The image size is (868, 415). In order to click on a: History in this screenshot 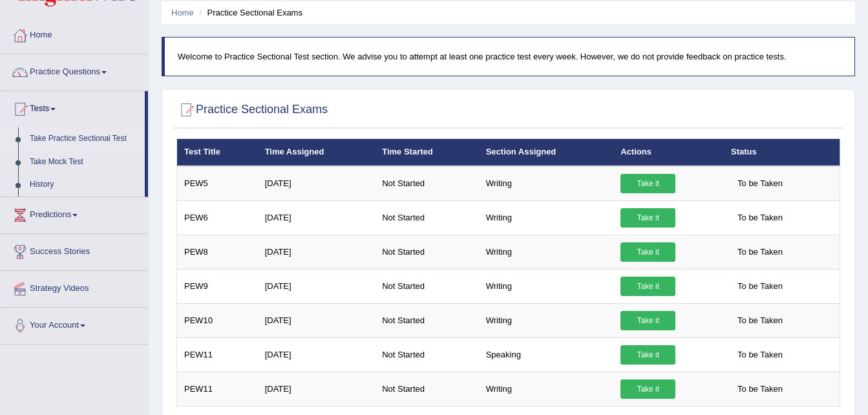, I will do `click(84, 184)`.